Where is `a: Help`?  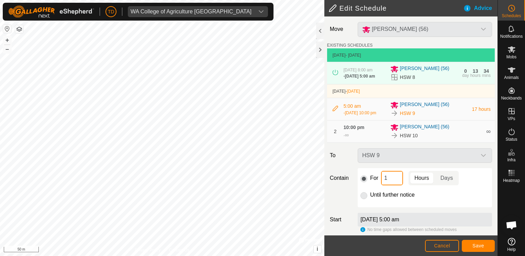 a: Help is located at coordinates (511, 245).